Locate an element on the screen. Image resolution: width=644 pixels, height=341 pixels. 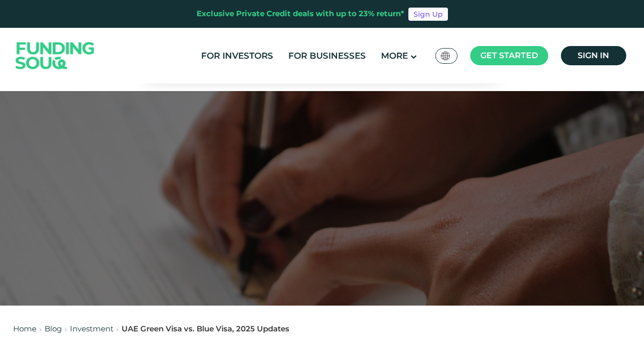
div: UAE Green Visa vs. Blue Visa, 2025 Updates is located at coordinates (205, 329).